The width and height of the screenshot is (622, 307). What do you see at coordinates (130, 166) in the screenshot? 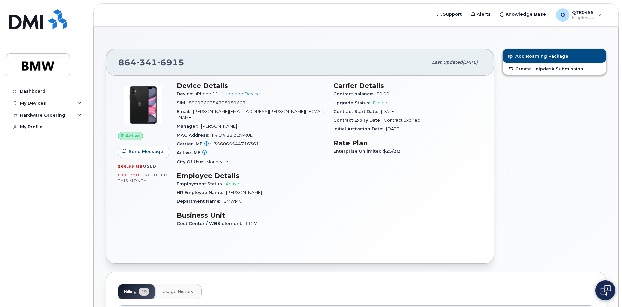
I see `span: 266.55 MB` at bounding box center [130, 166].